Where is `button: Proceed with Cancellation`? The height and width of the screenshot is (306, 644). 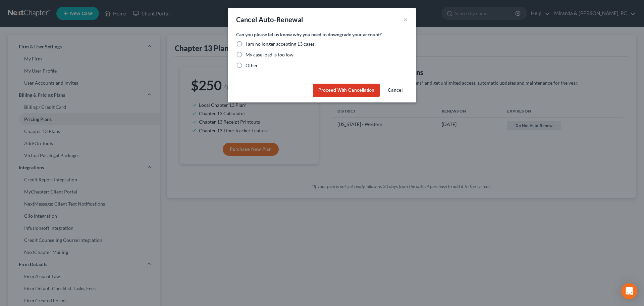
button: Proceed with Cancellation is located at coordinates (346, 90).